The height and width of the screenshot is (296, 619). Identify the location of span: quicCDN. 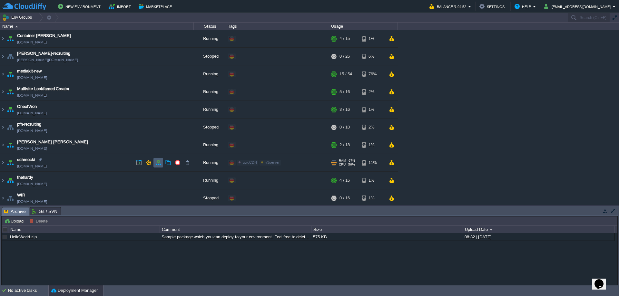
(250, 162).